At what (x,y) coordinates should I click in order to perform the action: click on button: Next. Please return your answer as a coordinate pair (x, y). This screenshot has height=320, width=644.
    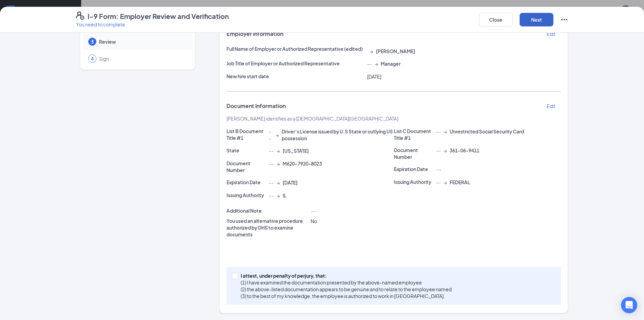
    Looking at the image, I should click on (537, 20).